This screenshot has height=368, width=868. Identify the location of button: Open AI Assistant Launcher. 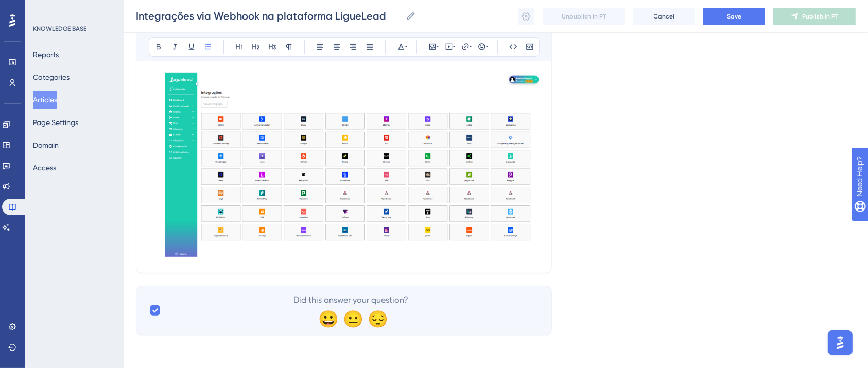
(16, 16).